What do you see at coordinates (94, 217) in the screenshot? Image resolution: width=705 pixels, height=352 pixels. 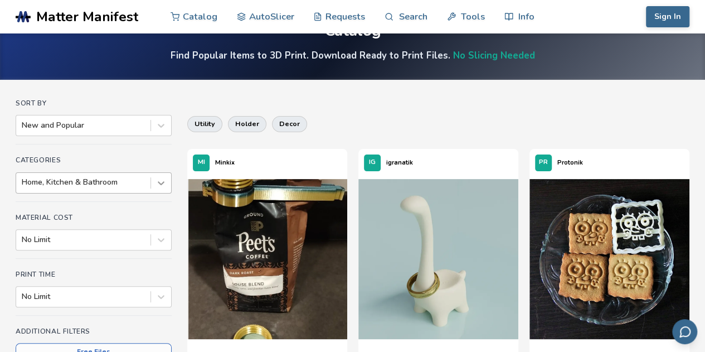 I see `h4: Material Cost` at bounding box center [94, 217].